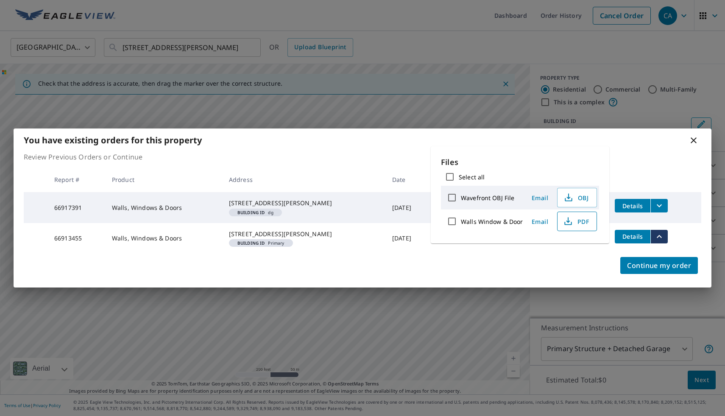  Describe the element at coordinates (76, 179) in the screenshot. I see `th: Report #` at that location.